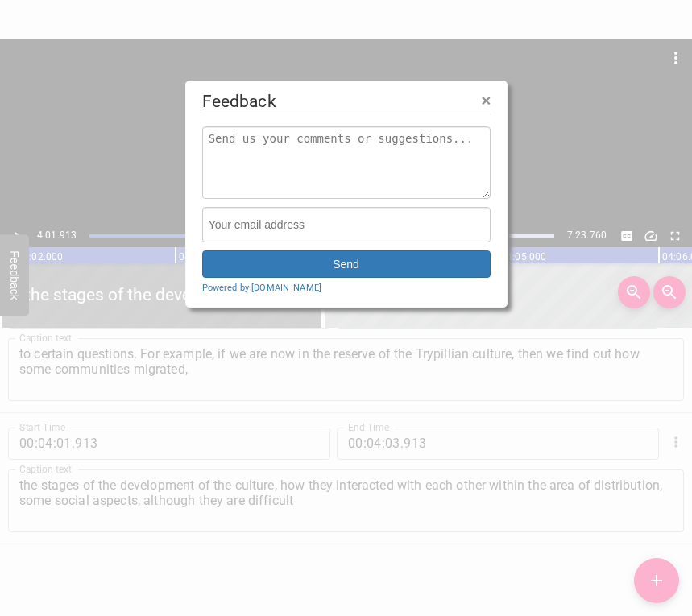  What do you see at coordinates (346, 225) in the screenshot?
I see `input: Your email address` at bounding box center [346, 225].